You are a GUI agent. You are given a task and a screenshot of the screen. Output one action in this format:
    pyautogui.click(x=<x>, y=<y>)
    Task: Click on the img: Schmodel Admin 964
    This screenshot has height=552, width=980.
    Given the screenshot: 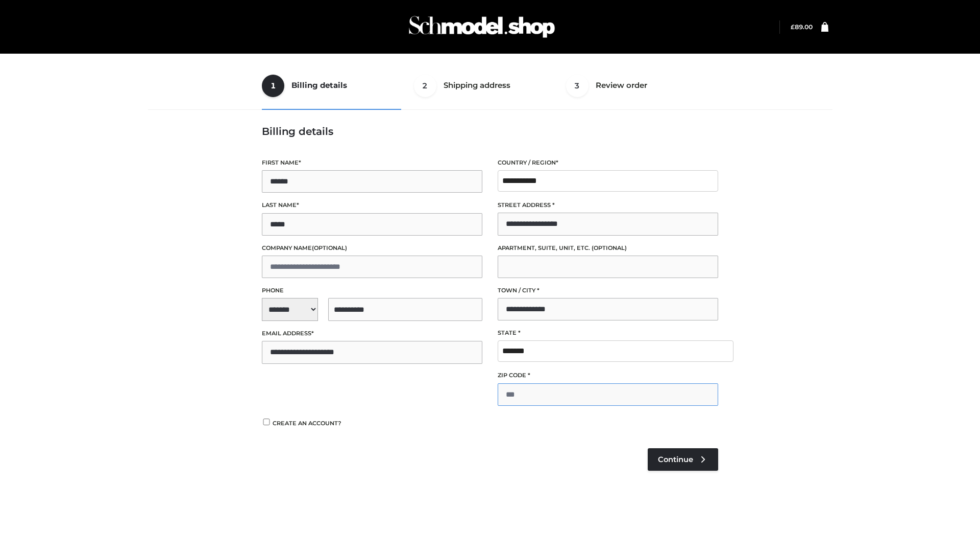 What is the action you would take?
    pyautogui.click(x=482, y=27)
    